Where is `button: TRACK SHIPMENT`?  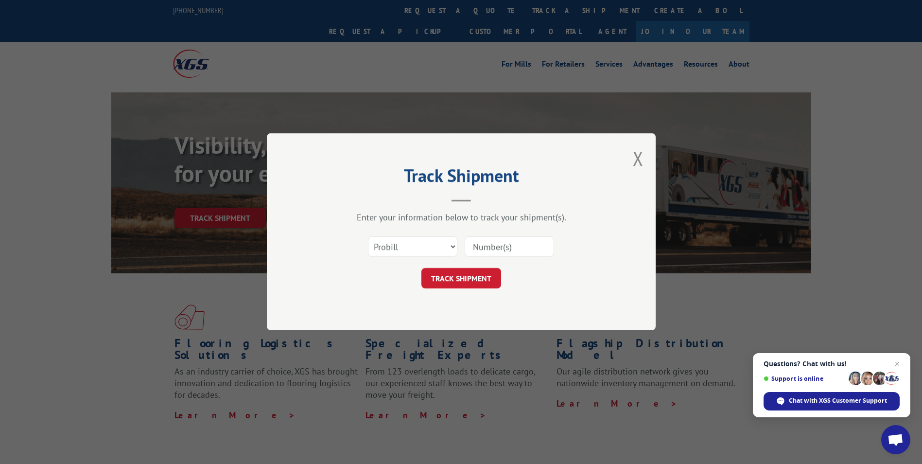
button: TRACK SHIPMENT is located at coordinates (461, 278).